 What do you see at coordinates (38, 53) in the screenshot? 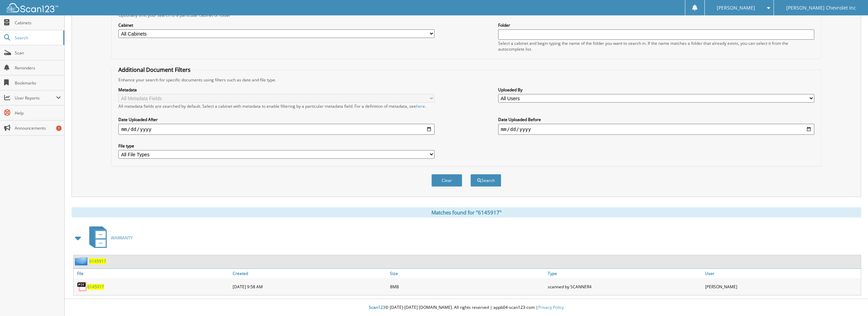
I see `span: Scan` at bounding box center [38, 53].